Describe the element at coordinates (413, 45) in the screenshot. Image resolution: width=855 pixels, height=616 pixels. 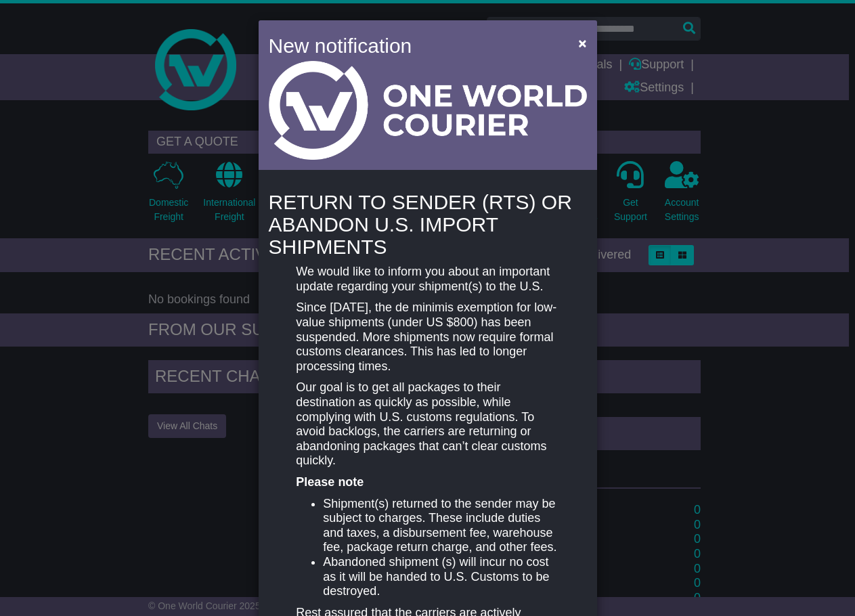
I see `h4: New notification` at that location.